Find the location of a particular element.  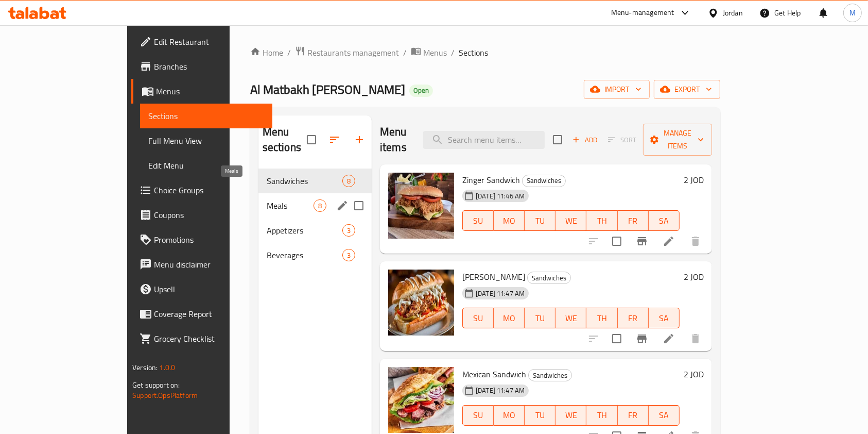

img: Mexican Sandwich is located at coordinates (421, 400).